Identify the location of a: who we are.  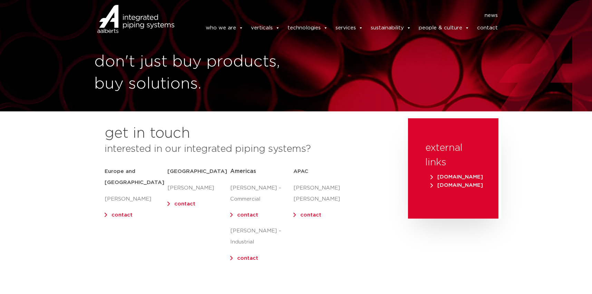
(224, 28).